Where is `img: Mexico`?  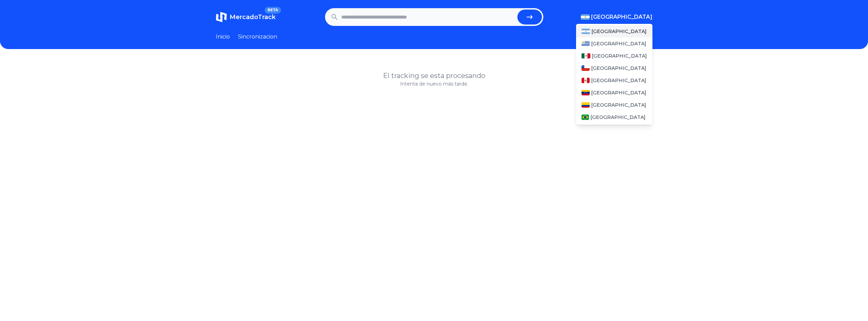
img: Mexico is located at coordinates (586, 56).